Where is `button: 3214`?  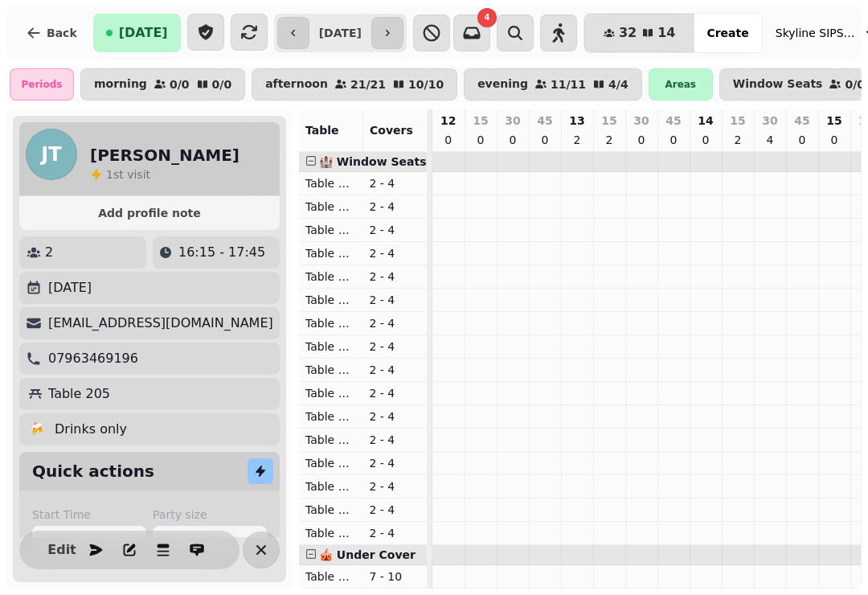
button: 3214 is located at coordinates (640, 33).